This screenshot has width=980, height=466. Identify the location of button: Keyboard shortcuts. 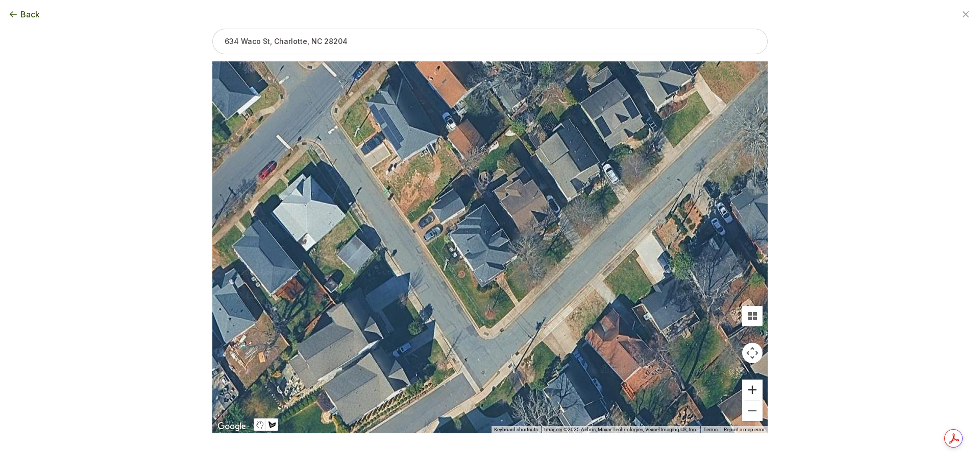
(516, 429).